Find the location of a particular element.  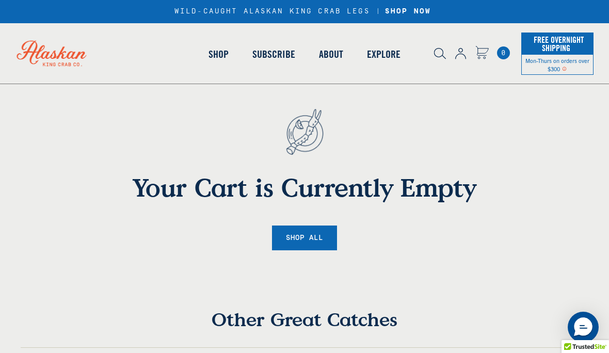

img: empty cart - anchor is located at coordinates (304, 131).